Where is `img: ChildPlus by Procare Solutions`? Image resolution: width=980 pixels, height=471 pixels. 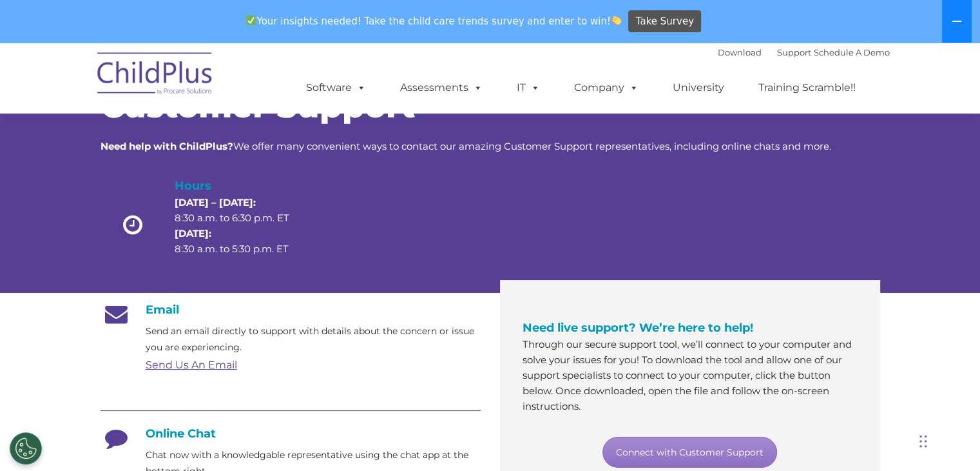 img: ChildPlus by Procare Solutions is located at coordinates (156, 75).